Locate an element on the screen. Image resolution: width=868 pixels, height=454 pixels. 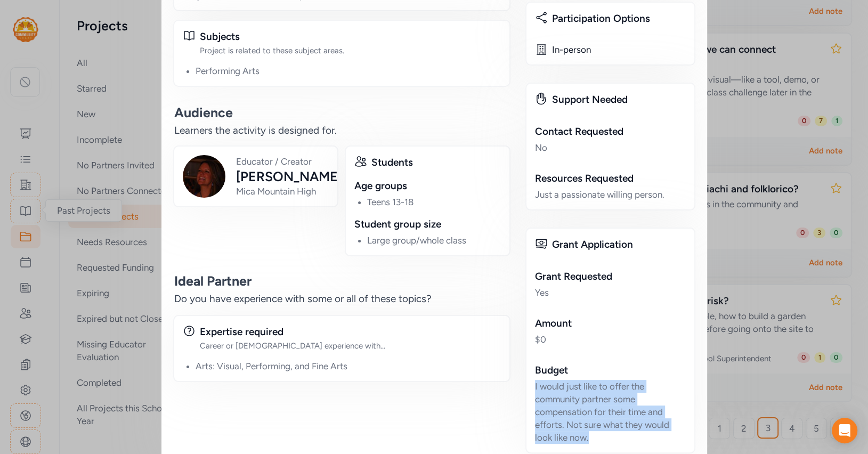
li: Teens 13-18 is located at coordinates (433, 202).